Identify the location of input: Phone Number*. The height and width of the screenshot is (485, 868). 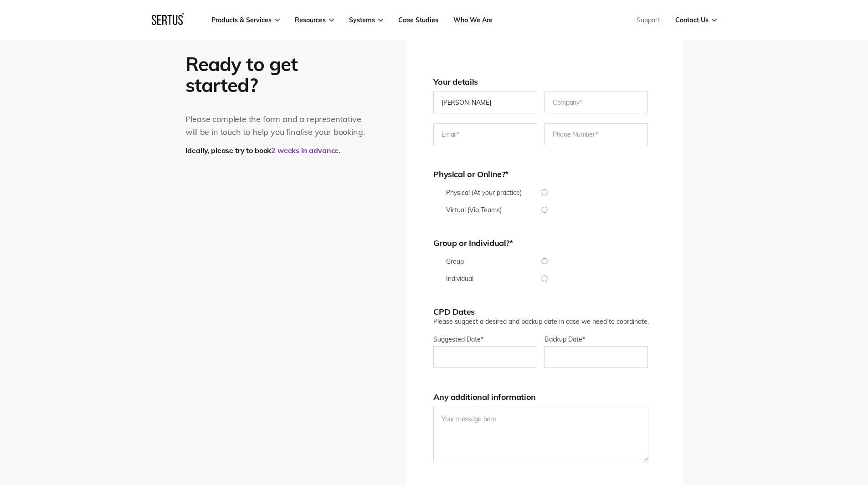
(596, 134).